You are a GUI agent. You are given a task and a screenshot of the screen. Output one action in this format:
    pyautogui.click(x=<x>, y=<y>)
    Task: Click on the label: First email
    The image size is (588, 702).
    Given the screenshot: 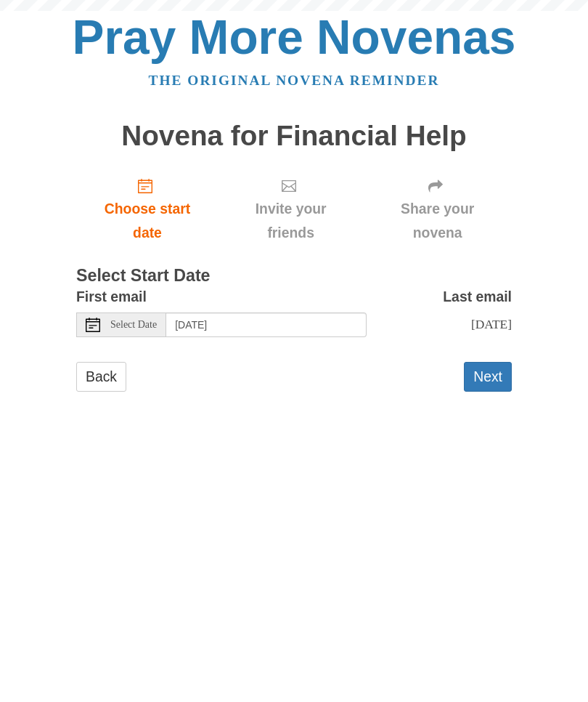 What is the action you would take?
    pyautogui.click(x=111, y=296)
    